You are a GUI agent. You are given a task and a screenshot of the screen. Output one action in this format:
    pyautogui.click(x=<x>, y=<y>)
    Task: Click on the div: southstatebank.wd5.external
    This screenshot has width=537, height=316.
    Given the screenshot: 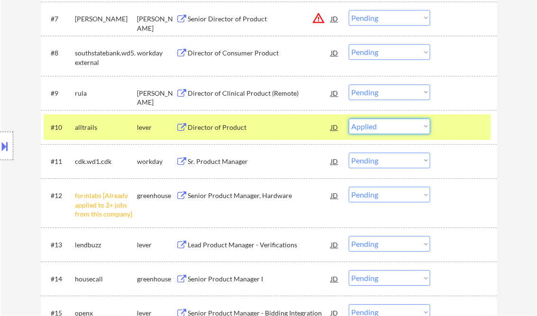 What is the action you would take?
    pyautogui.click(x=106, y=57)
    